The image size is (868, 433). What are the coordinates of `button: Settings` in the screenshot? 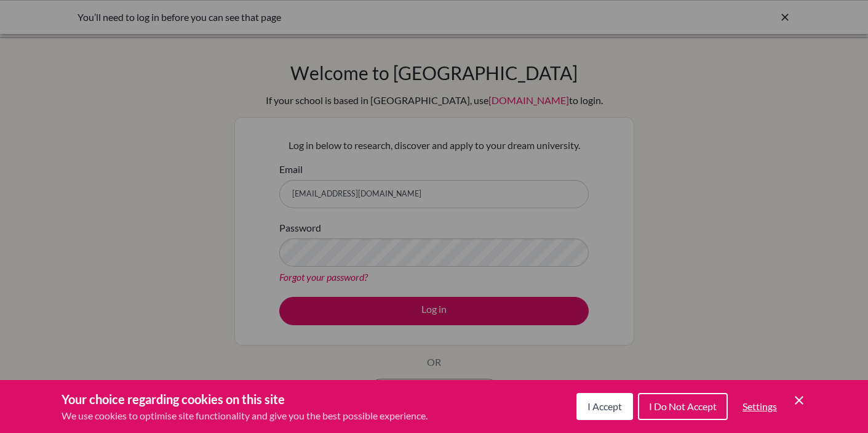 It's located at (760, 407).